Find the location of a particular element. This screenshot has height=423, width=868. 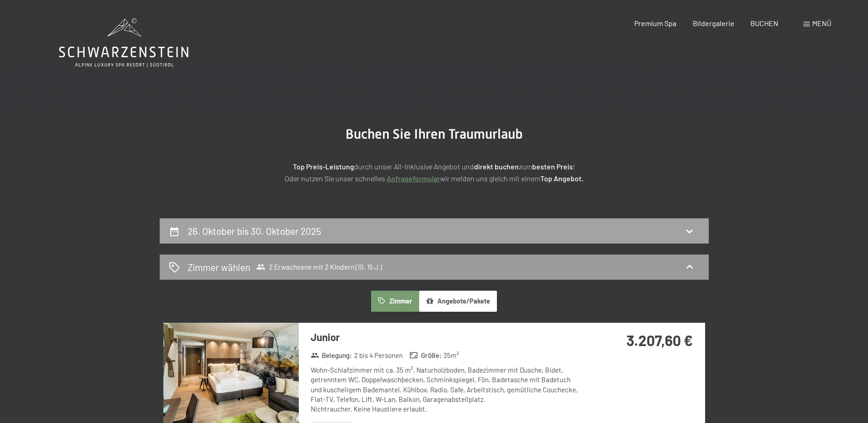

span: Bildergalerie is located at coordinates (713, 23).